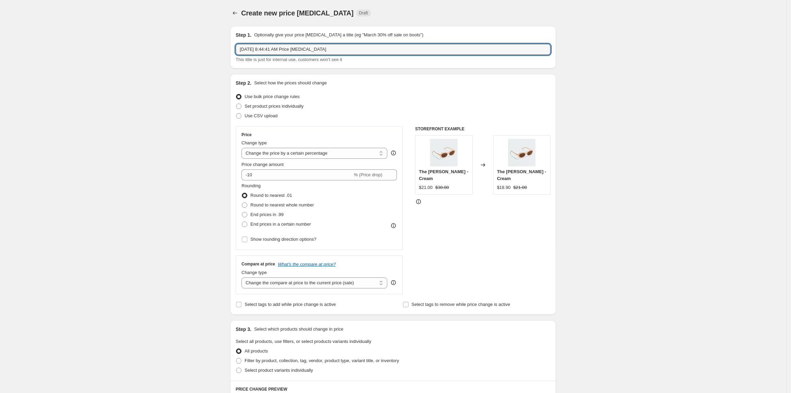  What do you see at coordinates (368, 175) in the screenshot?
I see `span: % (Price drop)` at bounding box center [368, 175].